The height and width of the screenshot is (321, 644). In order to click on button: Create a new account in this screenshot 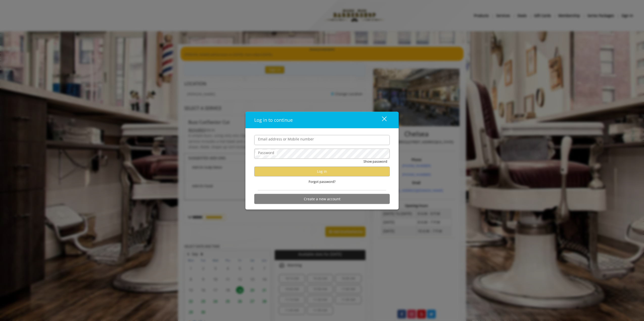, I will do `click(322, 199)`.